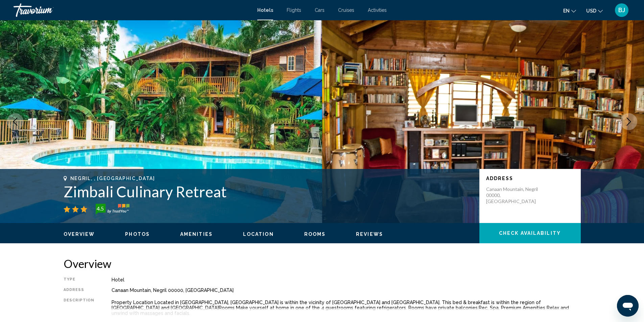 The height and width of the screenshot is (322, 644). Describe the element at coordinates (132, 10) in the screenshot. I see `a: Travorium` at that location.